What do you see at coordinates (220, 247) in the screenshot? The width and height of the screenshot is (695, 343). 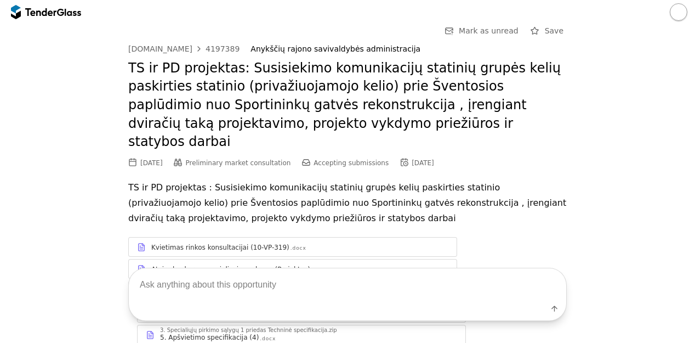 I see `div: Kvietimas rinkos konsultacijai (10-VP-319)` at bounding box center [220, 247].